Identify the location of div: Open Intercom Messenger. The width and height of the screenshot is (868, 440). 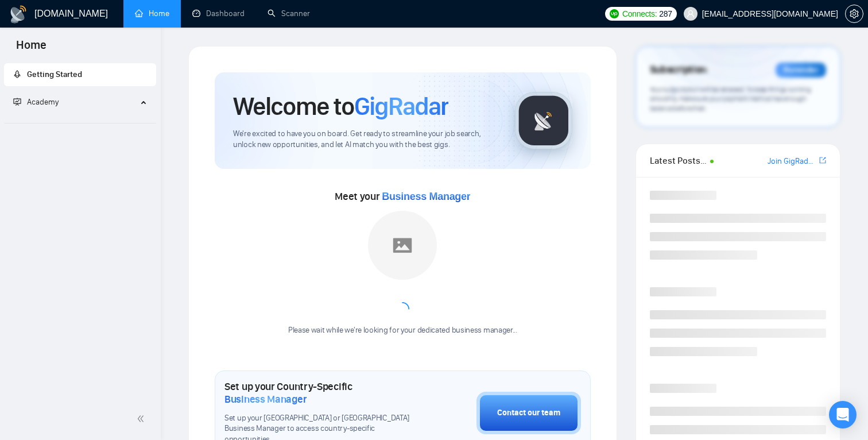
(843, 415).